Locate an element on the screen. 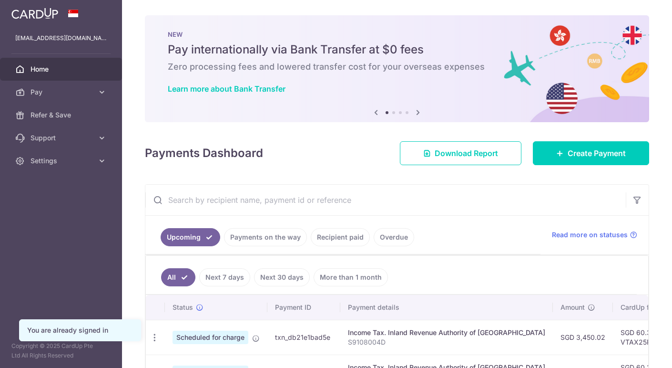 This screenshot has width=672, height=368. a: Overdue is located at coordinates (394, 237).